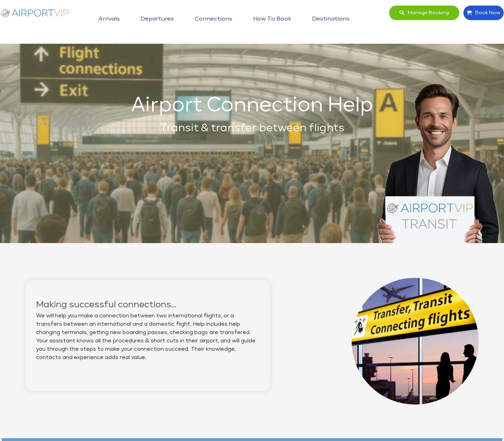 Image resolution: width=504 pixels, height=441 pixels. Describe the element at coordinates (252, 128) in the screenshot. I see `h2: Transit & transfer between flights` at that location.